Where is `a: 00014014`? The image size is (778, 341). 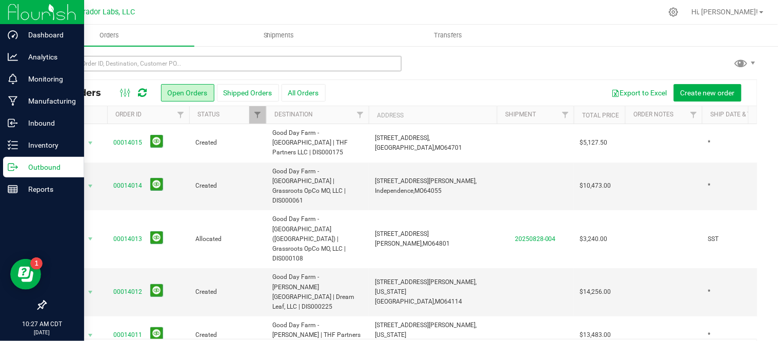 a: 00014014 is located at coordinates (128, 186).